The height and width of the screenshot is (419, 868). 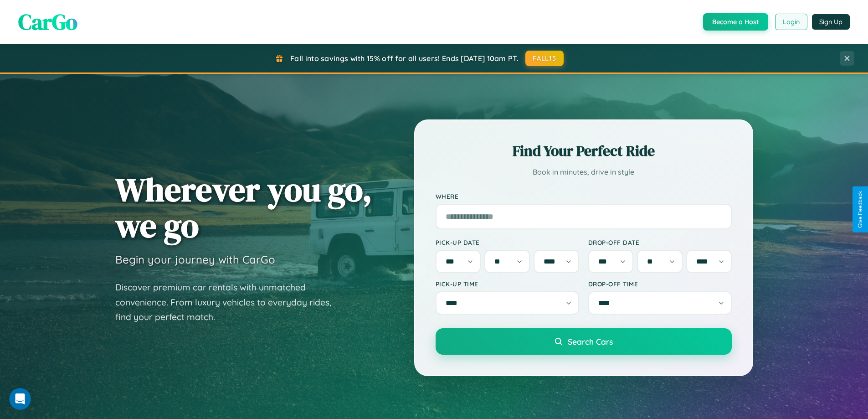 What do you see at coordinates (659, 242) in the screenshot?
I see `label: Drop-off Date` at bounding box center [659, 242].